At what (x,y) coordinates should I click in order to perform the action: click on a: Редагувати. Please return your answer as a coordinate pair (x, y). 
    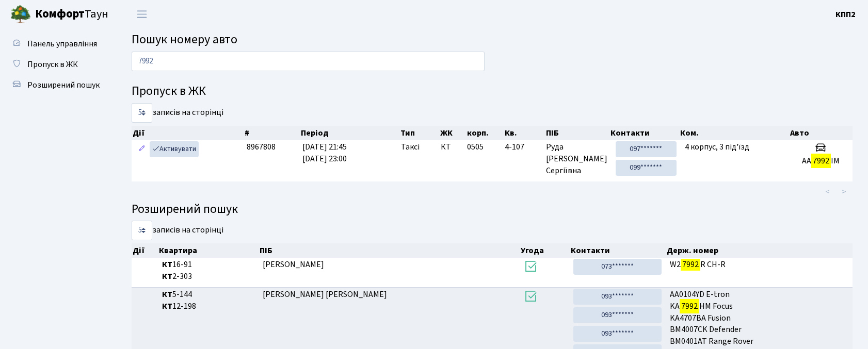
    Looking at the image, I should click on (142, 149).